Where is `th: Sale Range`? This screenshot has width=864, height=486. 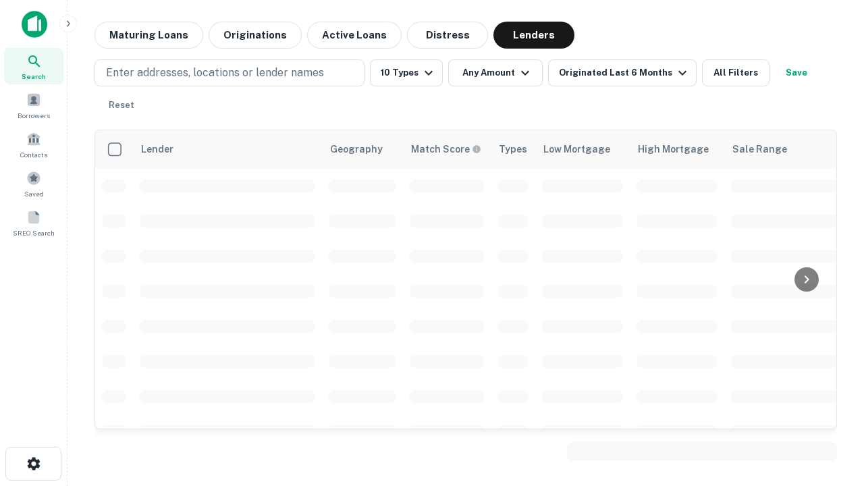
th: Sale Range is located at coordinates (785, 149).